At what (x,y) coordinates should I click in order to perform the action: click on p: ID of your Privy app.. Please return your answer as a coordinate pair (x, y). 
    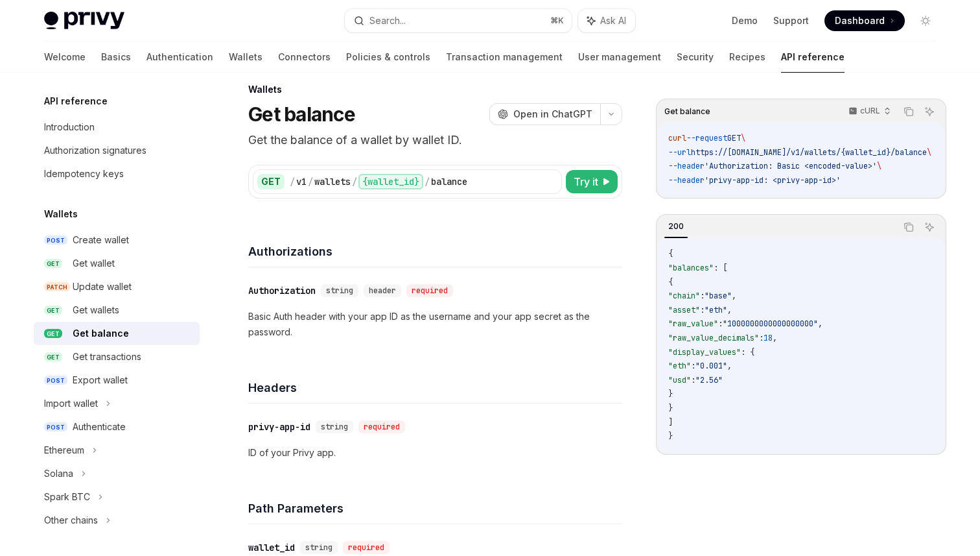
    Looking at the image, I should click on (435, 452).